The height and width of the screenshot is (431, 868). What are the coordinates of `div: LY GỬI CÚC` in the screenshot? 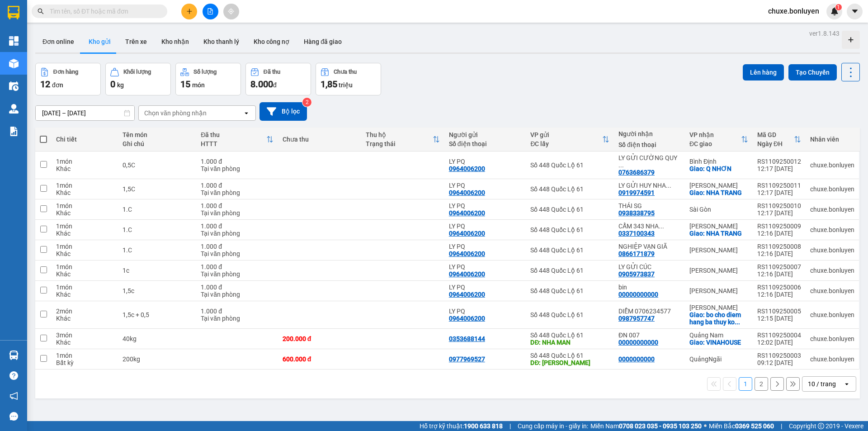 It's located at (650, 267).